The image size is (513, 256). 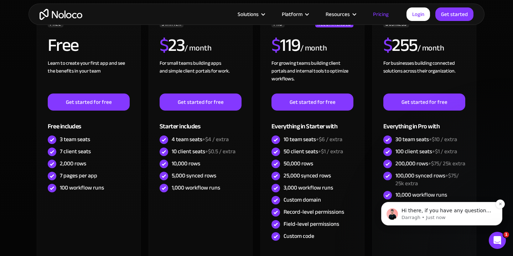 I want to click on div: Record-level permissions, so click(x=314, y=212).